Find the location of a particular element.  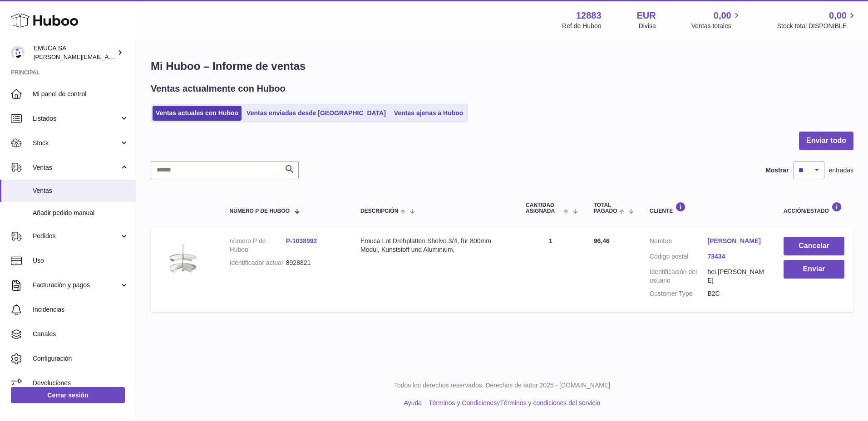

span: Añadir pedido manual is located at coordinates (81, 213).